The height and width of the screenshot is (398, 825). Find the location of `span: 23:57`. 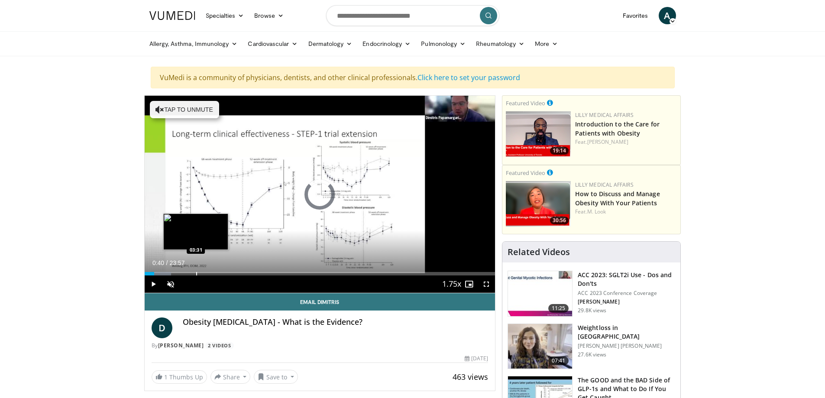

span: 23:57 is located at coordinates (177, 263).